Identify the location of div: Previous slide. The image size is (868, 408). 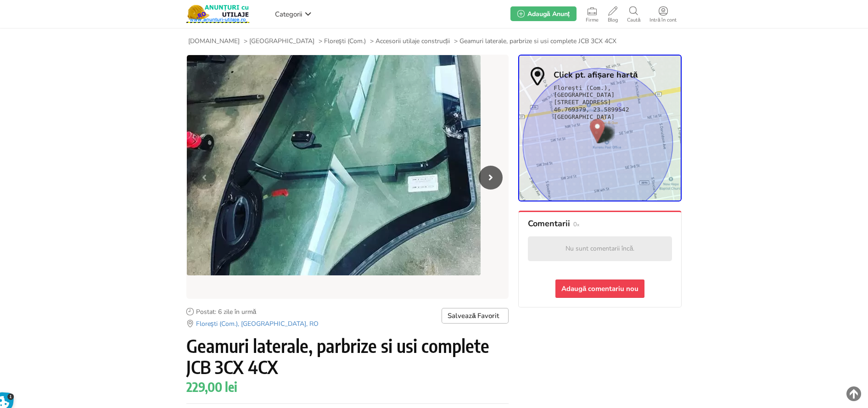
(204, 178).